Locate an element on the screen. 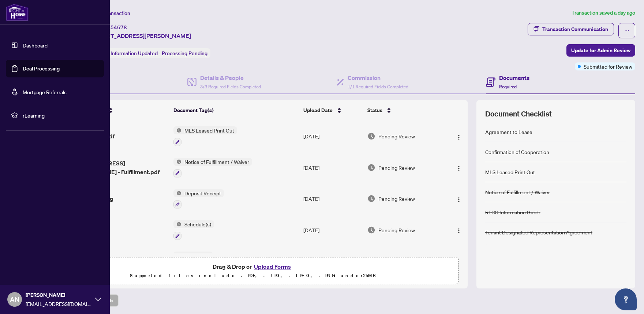 This screenshot has height=314, width=644. span: 1/1 Required Fields Completed is located at coordinates (378, 87).